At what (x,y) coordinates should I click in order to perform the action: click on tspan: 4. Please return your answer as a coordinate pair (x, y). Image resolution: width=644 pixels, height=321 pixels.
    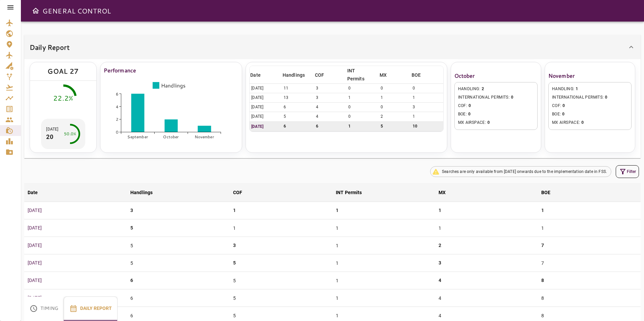
    Looking at the image, I should click on (117, 106).